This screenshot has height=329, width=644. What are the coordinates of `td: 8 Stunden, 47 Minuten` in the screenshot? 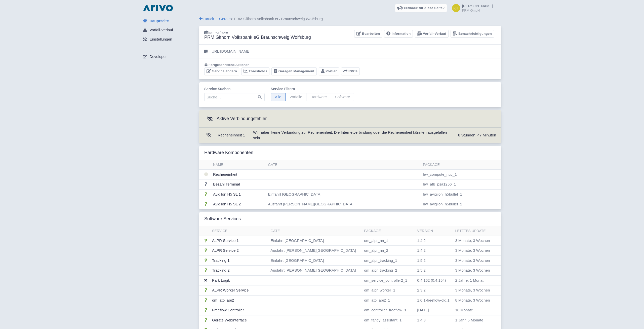 It's located at (479, 135).